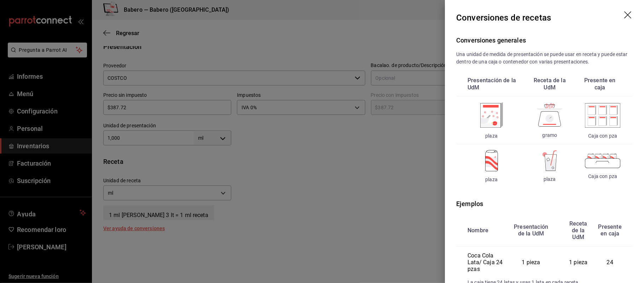 Image resolution: width=644 pixels, height=283 pixels. What do you see at coordinates (478, 230) in the screenshot?
I see `font: Nombre` at bounding box center [478, 230].